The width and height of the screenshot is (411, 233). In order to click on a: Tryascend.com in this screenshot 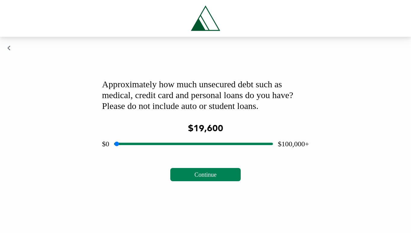, I will do `click(205, 18)`.